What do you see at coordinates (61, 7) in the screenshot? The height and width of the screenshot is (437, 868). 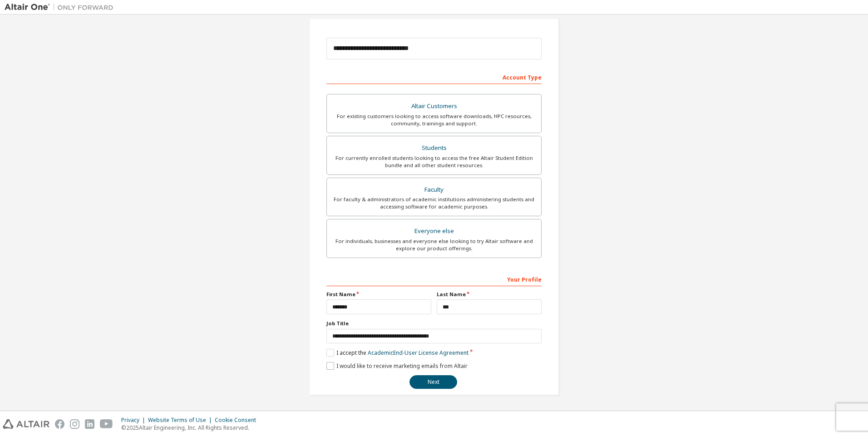 I see `img: Altair One` at bounding box center [61, 7].